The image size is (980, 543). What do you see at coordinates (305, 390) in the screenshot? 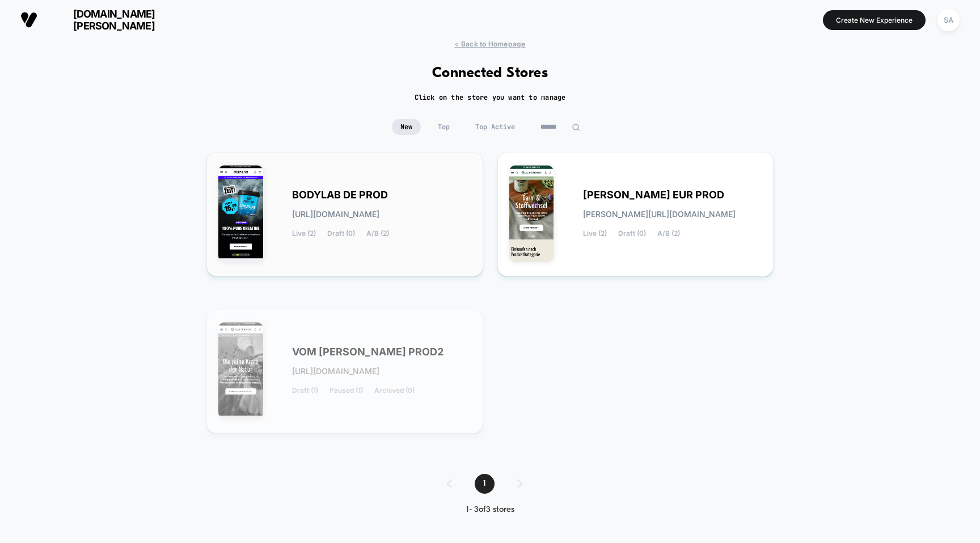
I see `span: Draft (1)` at bounding box center [305, 390].